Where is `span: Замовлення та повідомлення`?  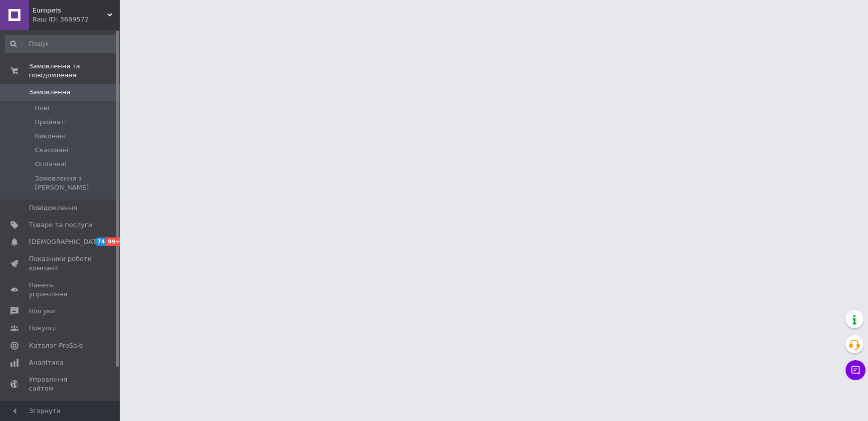 span: Замовлення та повідомлення is located at coordinates (75, 71).